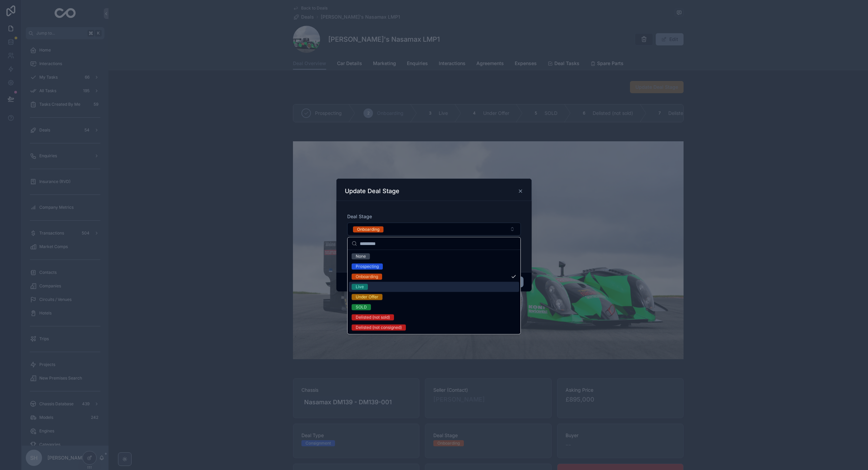  I want to click on div: Live, so click(360, 288).